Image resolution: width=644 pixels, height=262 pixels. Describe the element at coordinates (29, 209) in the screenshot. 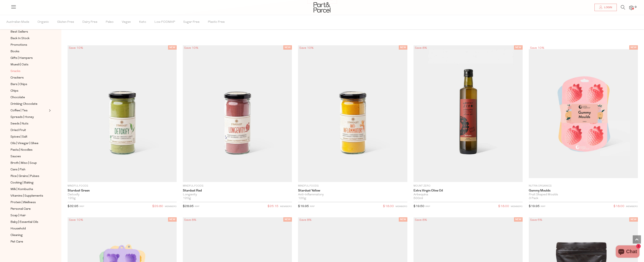

I see `a: Personal Care` at that location.